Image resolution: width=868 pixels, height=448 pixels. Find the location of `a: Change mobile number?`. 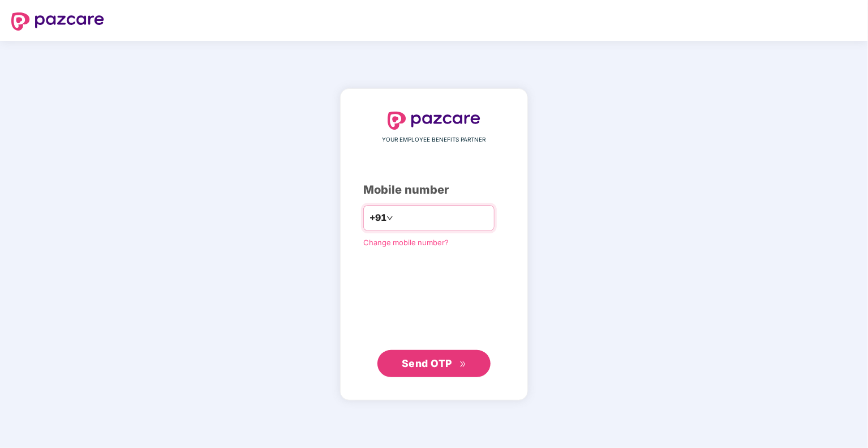

a: Change mobile number? is located at coordinates (405, 242).